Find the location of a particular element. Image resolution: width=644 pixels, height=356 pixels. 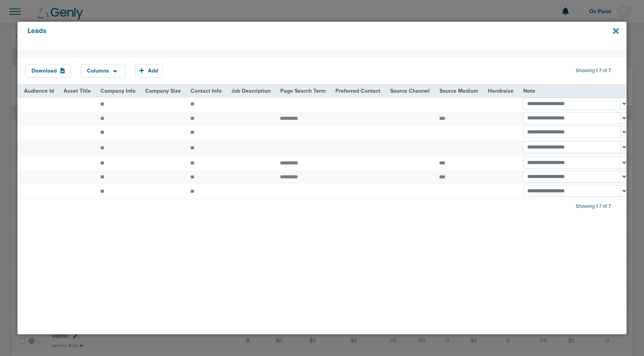

th: Source Channel is located at coordinates (410, 91).